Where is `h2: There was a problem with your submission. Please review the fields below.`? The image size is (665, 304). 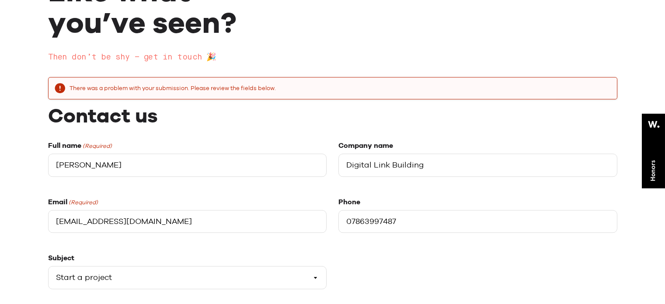 h2: There was a problem with your submission. Please review the fields below. is located at coordinates (340, 88).